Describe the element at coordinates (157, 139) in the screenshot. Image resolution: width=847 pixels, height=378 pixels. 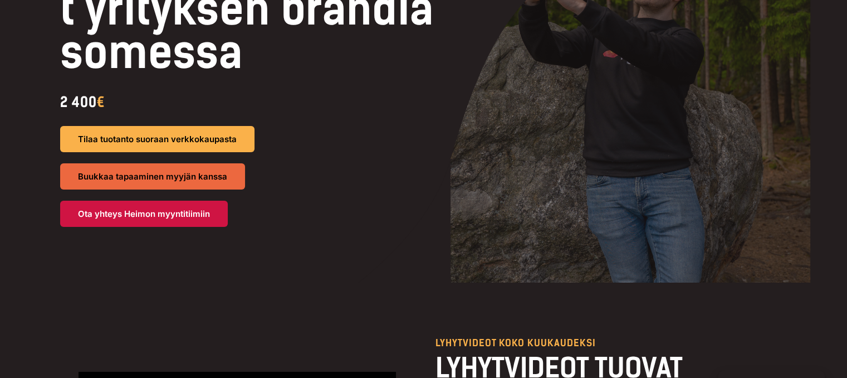
I see `a: Tilaa tuotanto suoraan verkkokaupasta` at that location.